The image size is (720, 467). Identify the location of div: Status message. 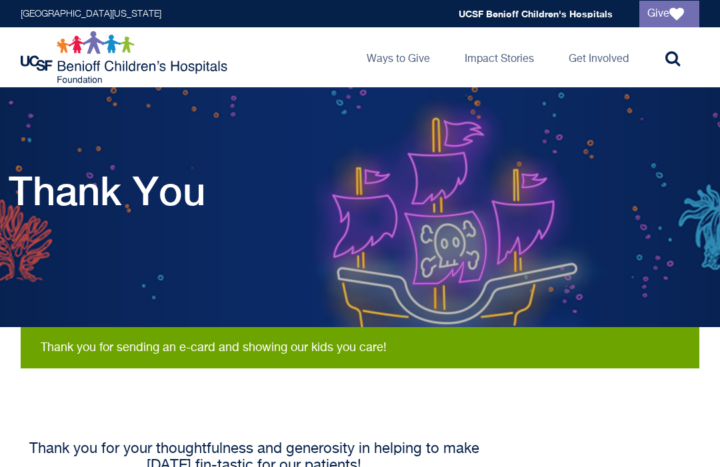
(360, 348).